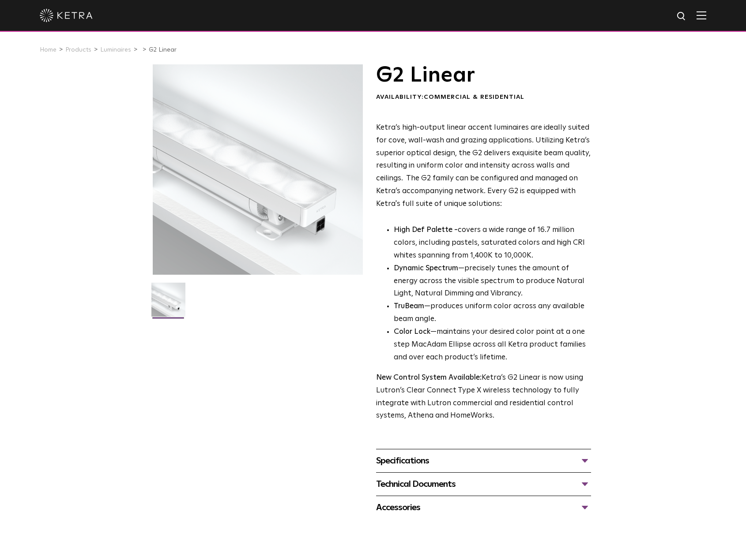 The height and width of the screenshot is (560, 746). What do you see at coordinates (483, 76) in the screenshot?
I see `h1: G2 Linear` at bounding box center [483, 76].